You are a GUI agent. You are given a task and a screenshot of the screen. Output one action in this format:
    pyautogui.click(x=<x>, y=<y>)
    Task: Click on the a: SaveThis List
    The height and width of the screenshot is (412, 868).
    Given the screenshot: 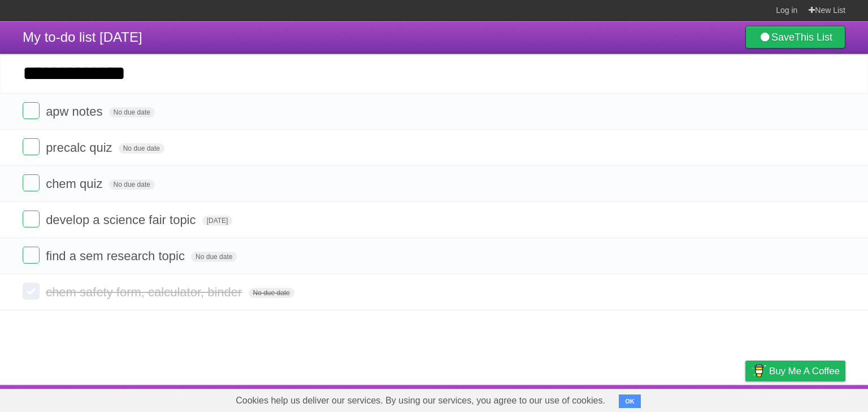 What is the action you would take?
    pyautogui.click(x=795, y=37)
    